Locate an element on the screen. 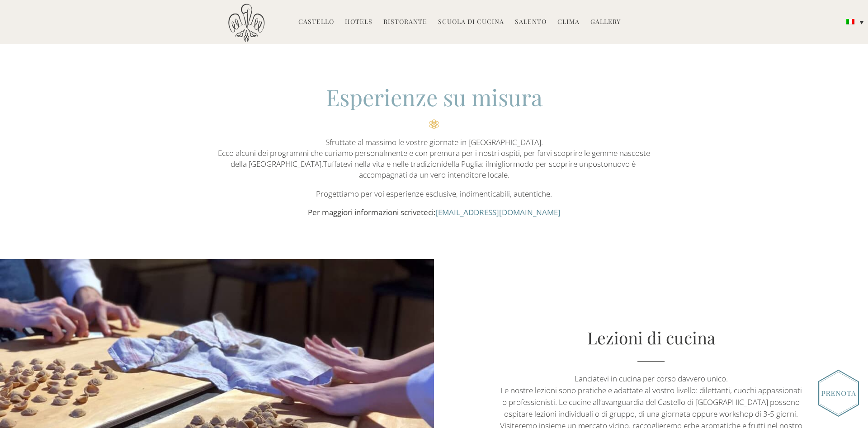  a: Hotels is located at coordinates (359, 22).